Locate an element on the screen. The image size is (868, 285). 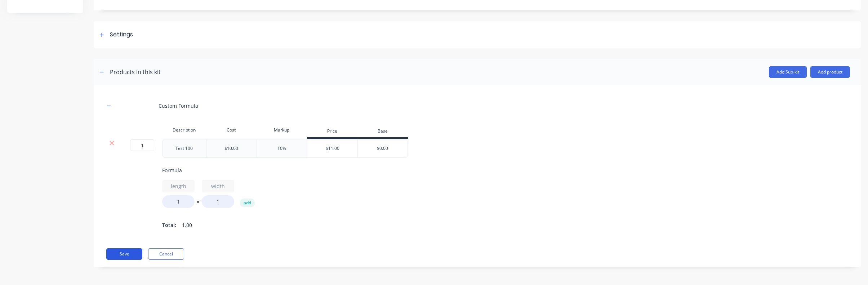
div: 10% is located at coordinates (281, 148).